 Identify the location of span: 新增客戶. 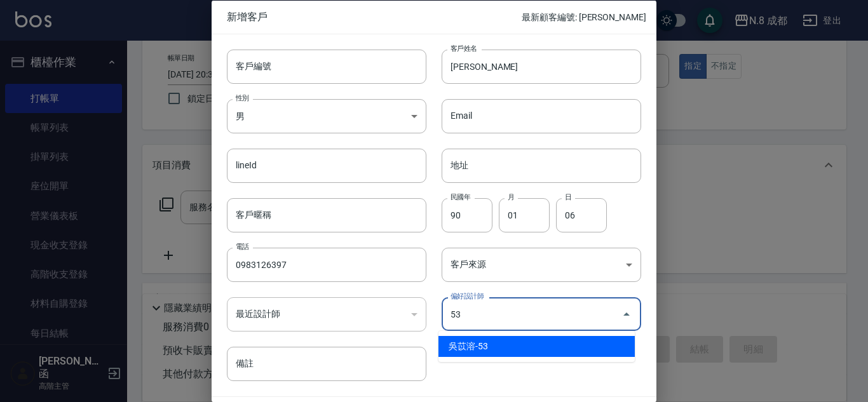
(374, 17).